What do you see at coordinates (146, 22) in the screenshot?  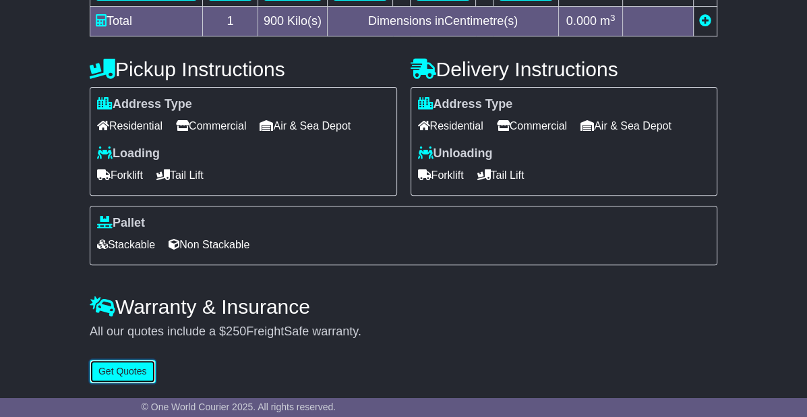 I see `td: Total` at bounding box center [146, 22].